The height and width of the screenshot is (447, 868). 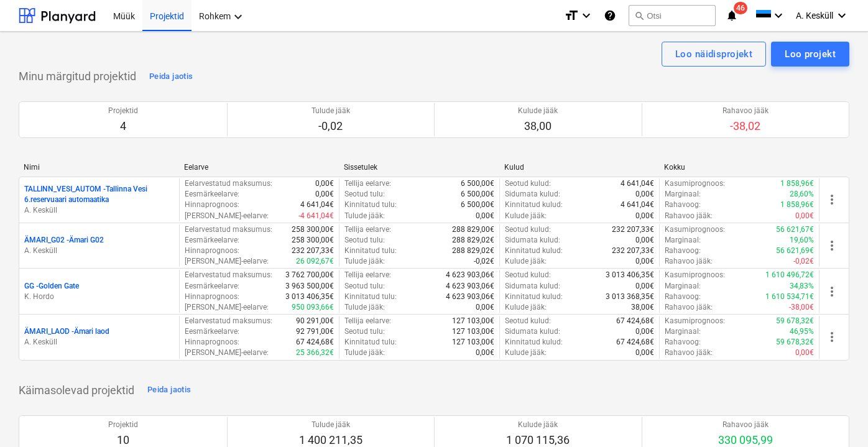 I want to click on button: Loo projekt, so click(x=811, y=54).